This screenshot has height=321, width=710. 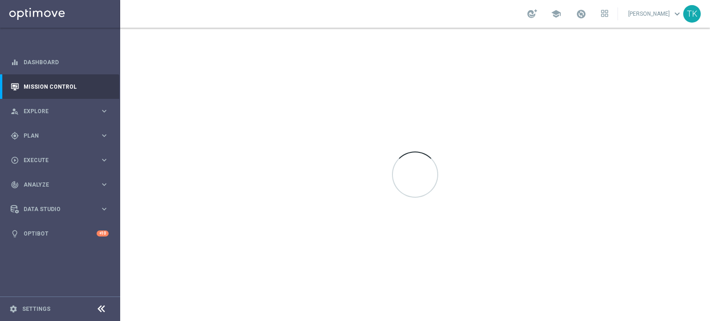 I want to click on span: Analyze, so click(x=62, y=185).